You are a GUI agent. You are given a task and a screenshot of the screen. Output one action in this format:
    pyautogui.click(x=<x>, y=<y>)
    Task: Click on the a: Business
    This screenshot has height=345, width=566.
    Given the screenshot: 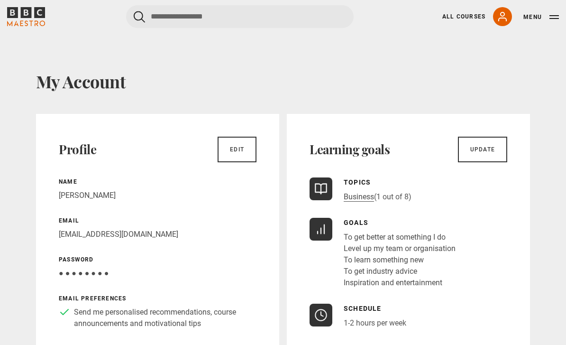 What is the action you would take?
    pyautogui.click(x=359, y=197)
    